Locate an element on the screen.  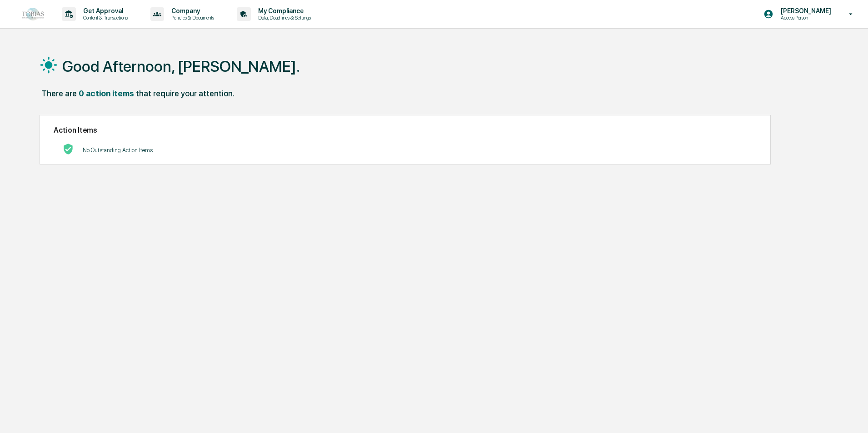
img: logo is located at coordinates (33, 14).